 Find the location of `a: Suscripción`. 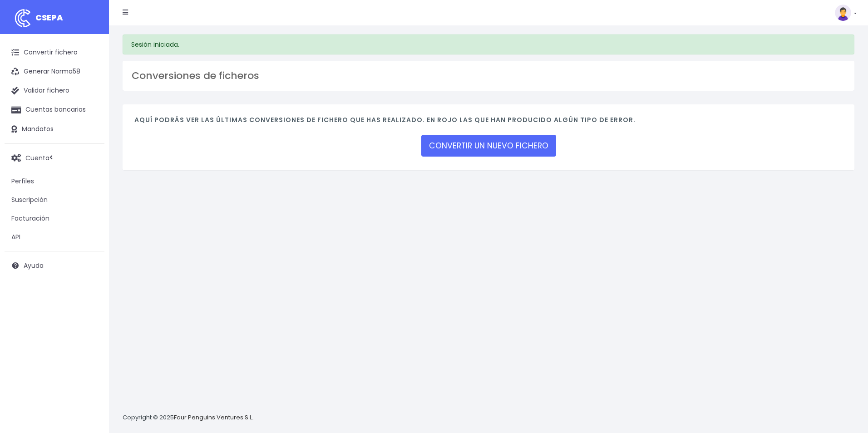

a: Suscripción is located at coordinates (54, 200).